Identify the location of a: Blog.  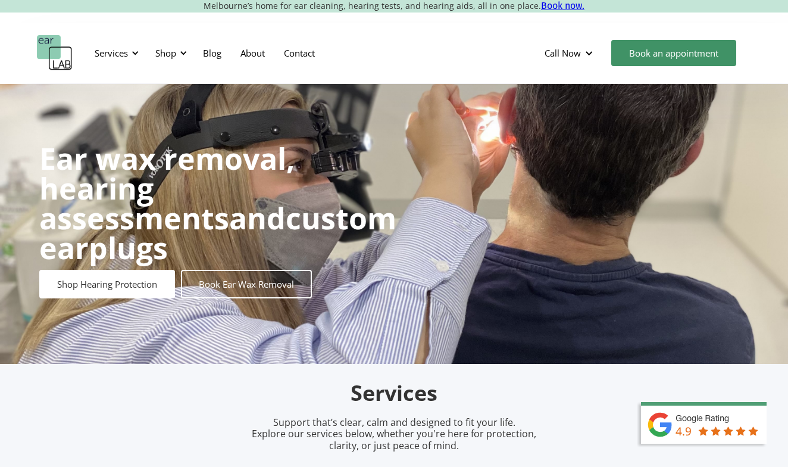
(212, 53).